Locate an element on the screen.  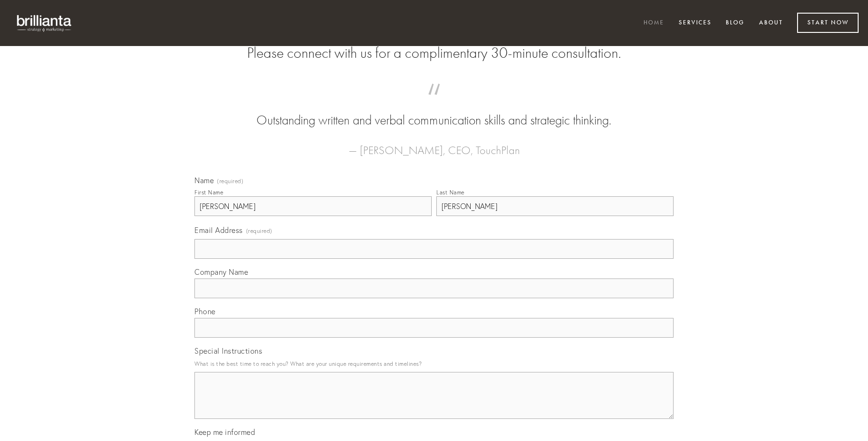
a: Start Now is located at coordinates (828, 23).